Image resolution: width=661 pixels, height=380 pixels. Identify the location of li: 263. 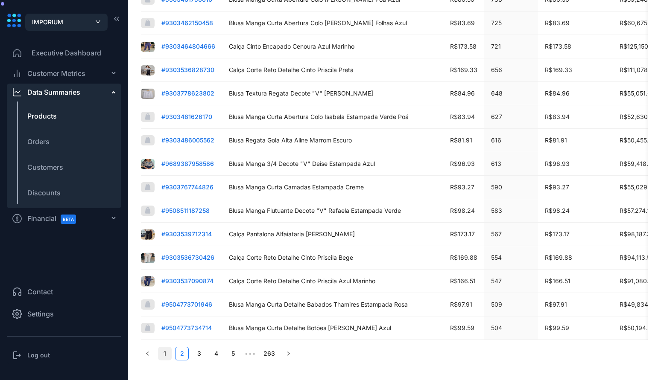
(269, 354).